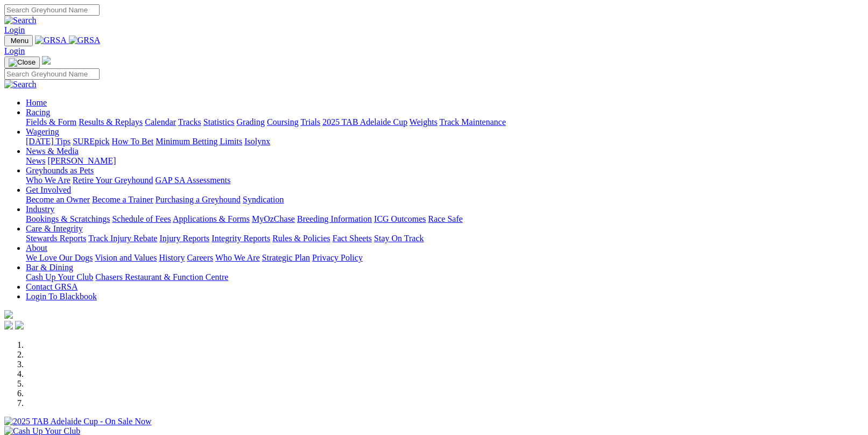  I want to click on a: Fact Sheets, so click(352, 238).